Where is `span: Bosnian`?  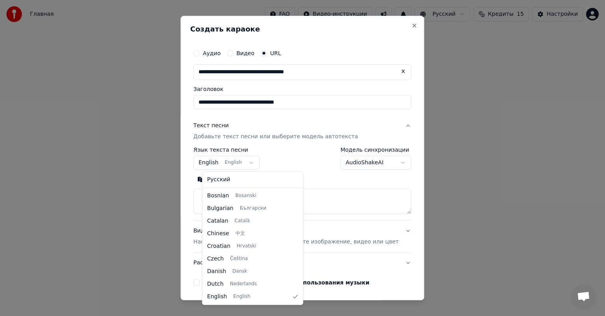
span: Bosnian is located at coordinates (218, 196).